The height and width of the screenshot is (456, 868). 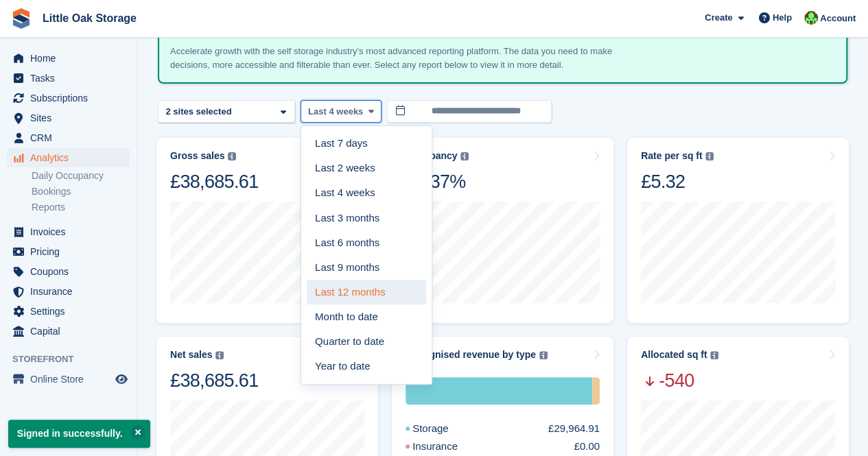 What do you see at coordinates (72, 311) in the screenshot?
I see `span: Settings` at bounding box center [72, 311].